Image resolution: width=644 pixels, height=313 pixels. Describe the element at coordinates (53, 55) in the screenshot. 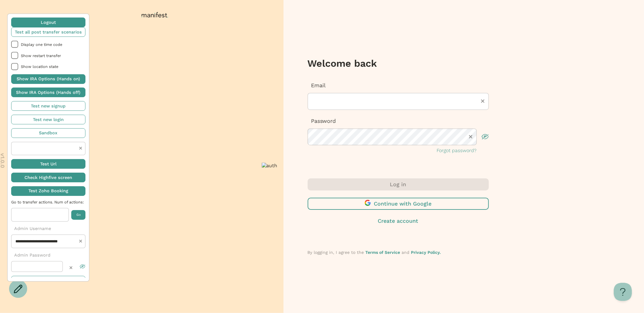

I see `span: Show restart transfer` at that location.